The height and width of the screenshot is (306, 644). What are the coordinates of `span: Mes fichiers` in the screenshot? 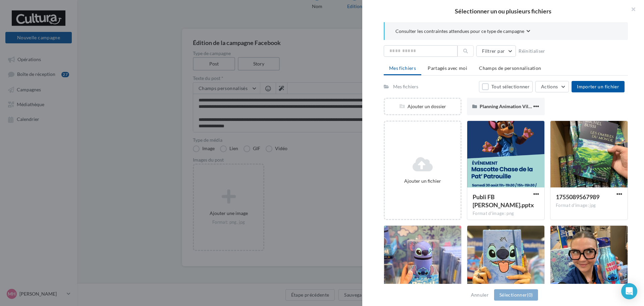 It's located at (402, 68).